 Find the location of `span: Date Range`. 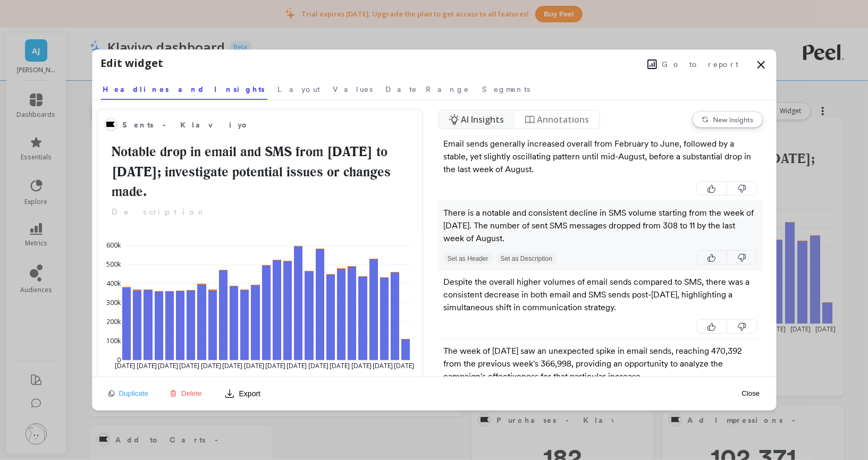

span: Date Range is located at coordinates (427, 90).